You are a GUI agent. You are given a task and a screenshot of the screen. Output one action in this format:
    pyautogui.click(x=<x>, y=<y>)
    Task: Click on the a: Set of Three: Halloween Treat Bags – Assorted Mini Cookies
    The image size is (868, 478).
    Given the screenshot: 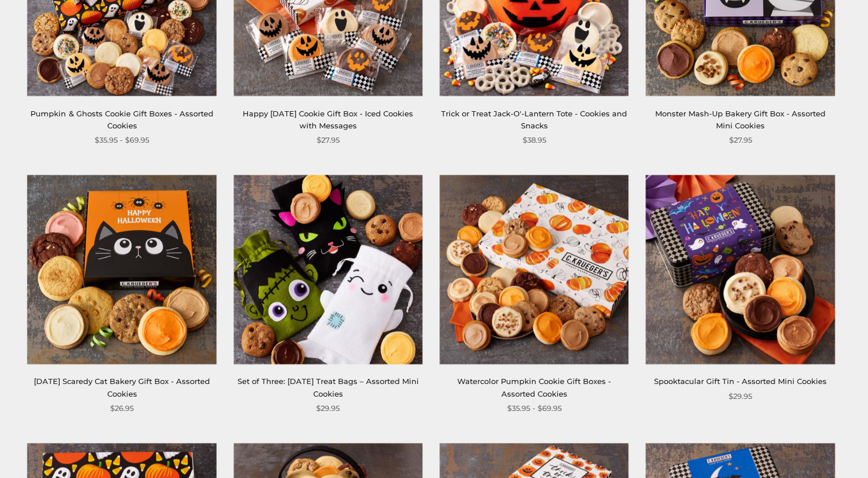 What is the action you would take?
    pyautogui.click(x=328, y=269)
    